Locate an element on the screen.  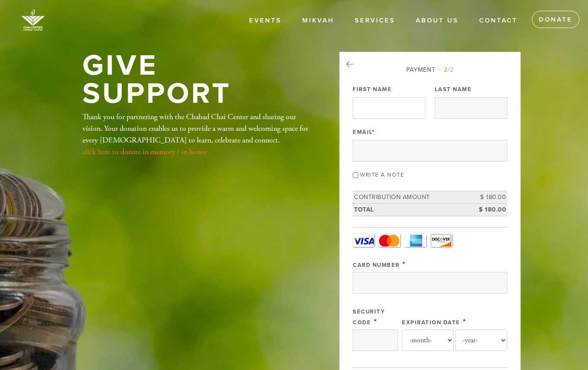
a: Visa is located at coordinates (363, 240).